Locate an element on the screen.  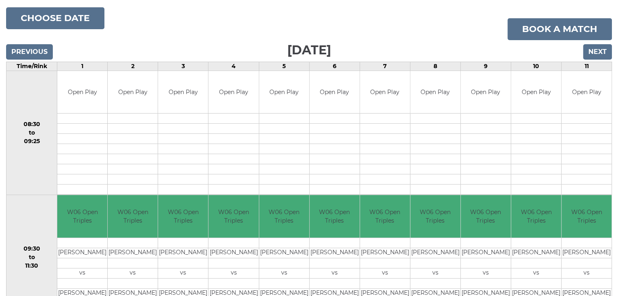
td: 6 is located at coordinates (334, 66).